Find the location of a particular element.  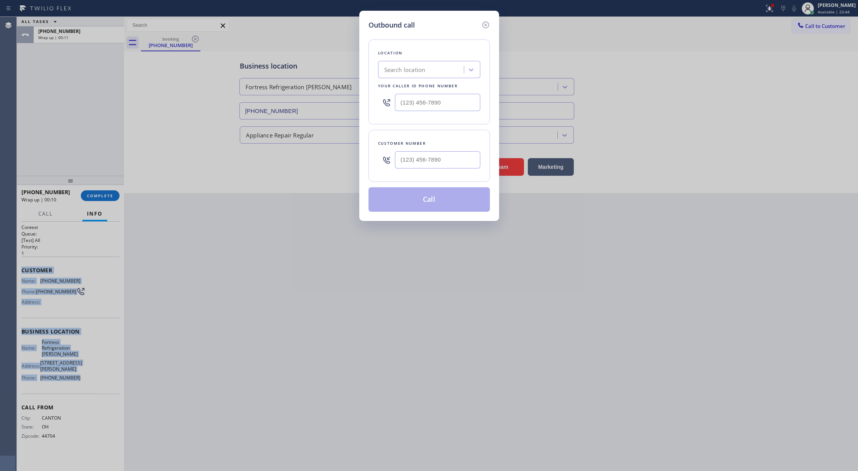

h5: Outbound call is located at coordinates (391, 25).